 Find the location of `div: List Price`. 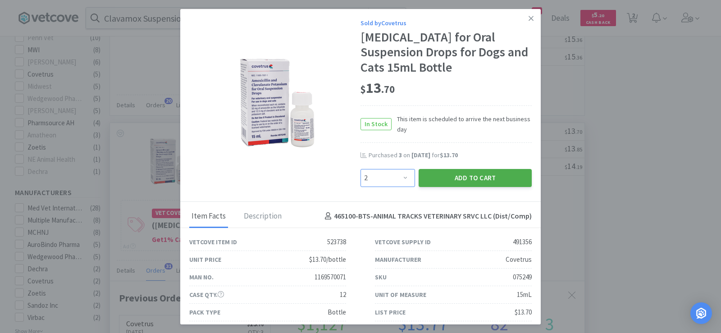

div: List Price is located at coordinates (390, 312).